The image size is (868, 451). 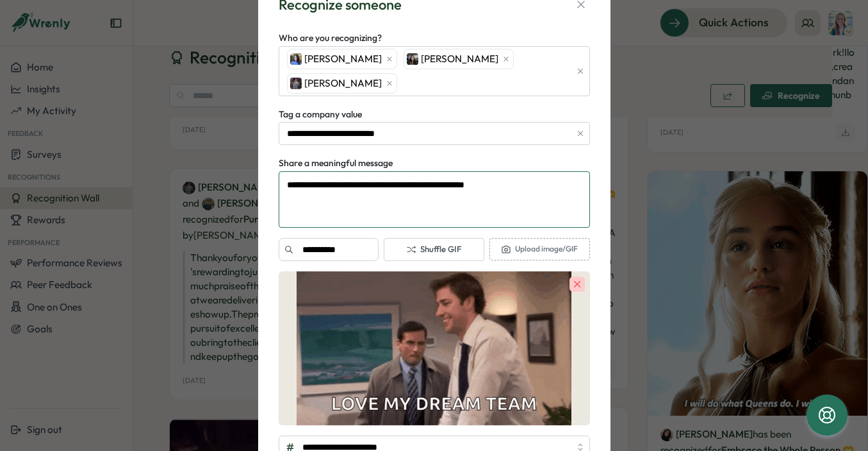 I want to click on img: Ashley Jessen, so click(x=413, y=59).